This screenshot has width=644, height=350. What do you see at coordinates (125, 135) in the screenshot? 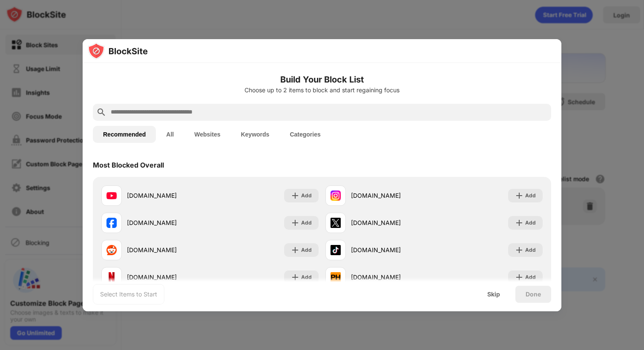
I see `button: Recommended` at bounding box center [125, 135].